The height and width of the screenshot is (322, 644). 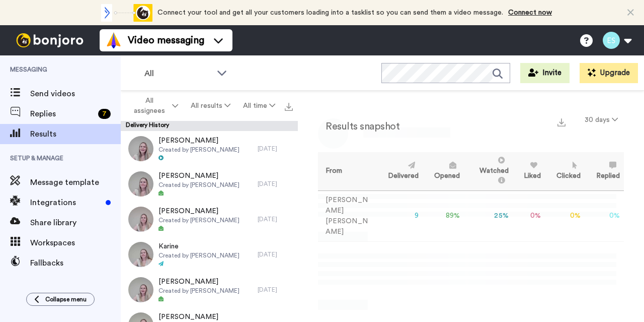 What do you see at coordinates (347, 171) in the screenshot?
I see `th: From` at bounding box center [347, 171].